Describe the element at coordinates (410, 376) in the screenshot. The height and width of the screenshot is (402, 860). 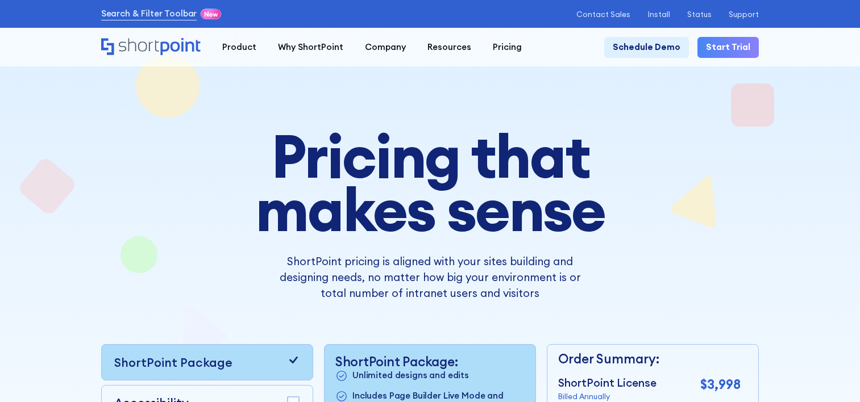
I see `p: Unlimited designs and edits` at that location.